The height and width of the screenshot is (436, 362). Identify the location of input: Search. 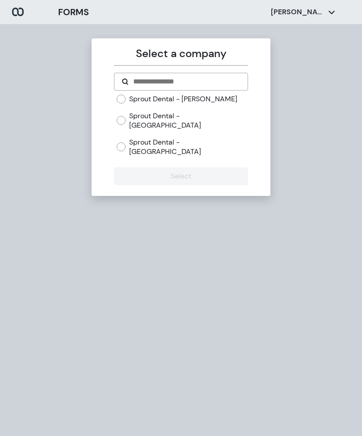
(186, 82).